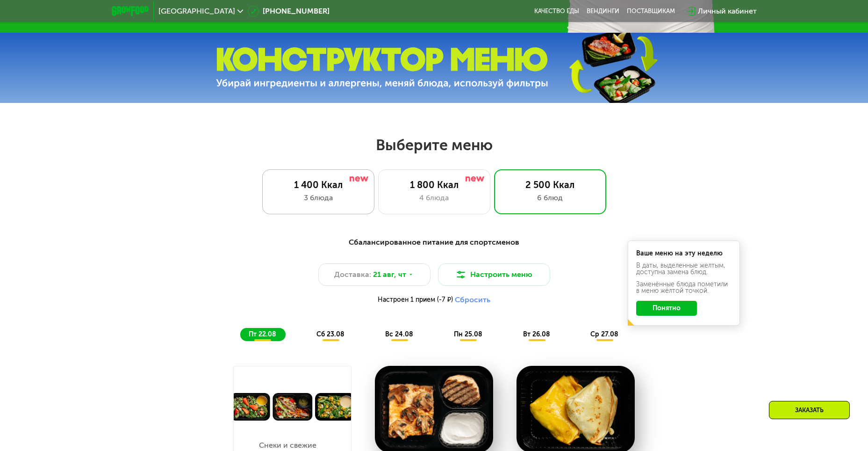 Image resolution: width=868 pixels, height=451 pixels. Describe the element at coordinates (352, 274) in the screenshot. I see `span: Доставка:` at that location.